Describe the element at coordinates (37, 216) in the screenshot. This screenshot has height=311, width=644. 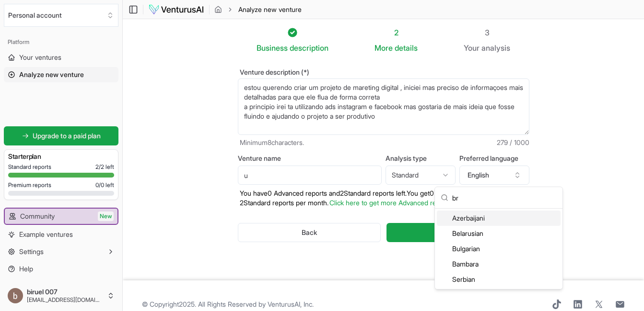
I see `span: Community` at that location.